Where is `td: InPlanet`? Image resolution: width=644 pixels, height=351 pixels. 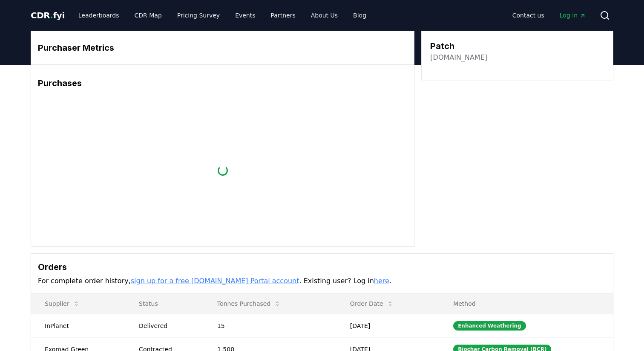
td: InPlanet is located at coordinates (78, 325).